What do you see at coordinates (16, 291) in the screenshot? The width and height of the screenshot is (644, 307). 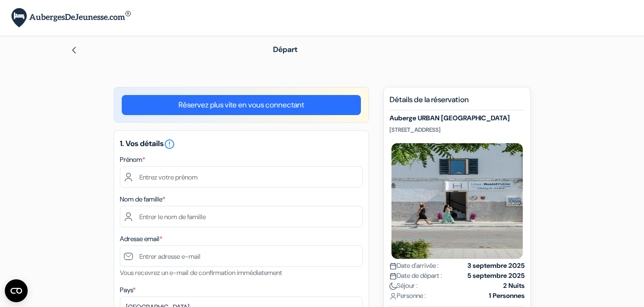 I see `button: Ouvrir le widget CMP` at bounding box center [16, 291].